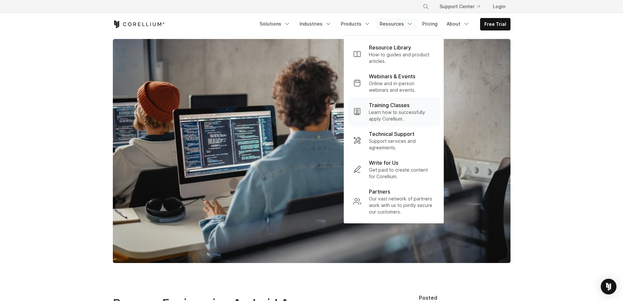 This screenshot has width=623, height=301. Describe the element at coordinates (275, 24) in the screenshot. I see `a: Solutions` at that location.